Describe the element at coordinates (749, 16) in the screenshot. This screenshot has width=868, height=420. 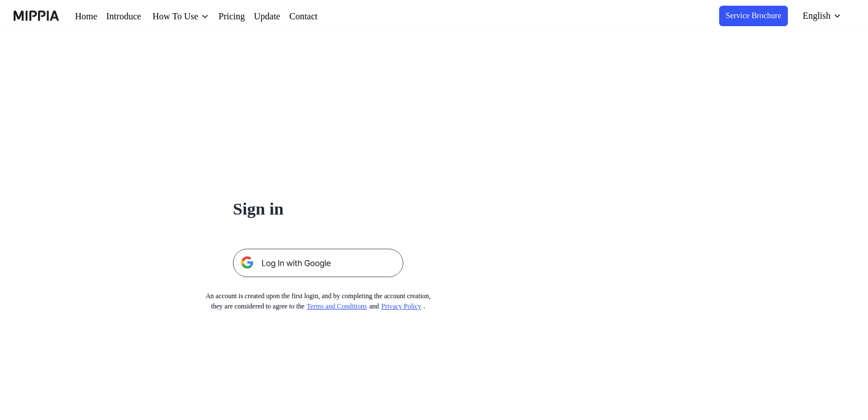
I see `button: Service Brochure` at that location.